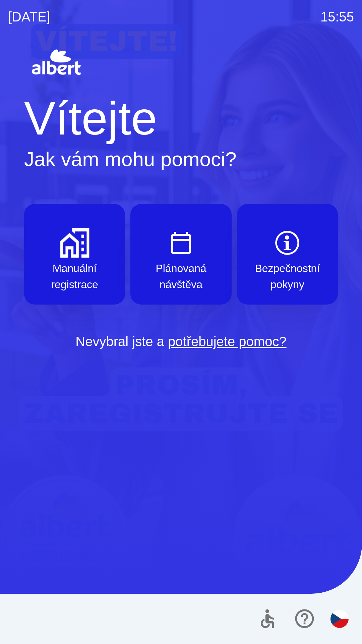 This screenshot has width=362, height=644. I want to click on button: Bezpečnostní pokyny, so click(287, 254).